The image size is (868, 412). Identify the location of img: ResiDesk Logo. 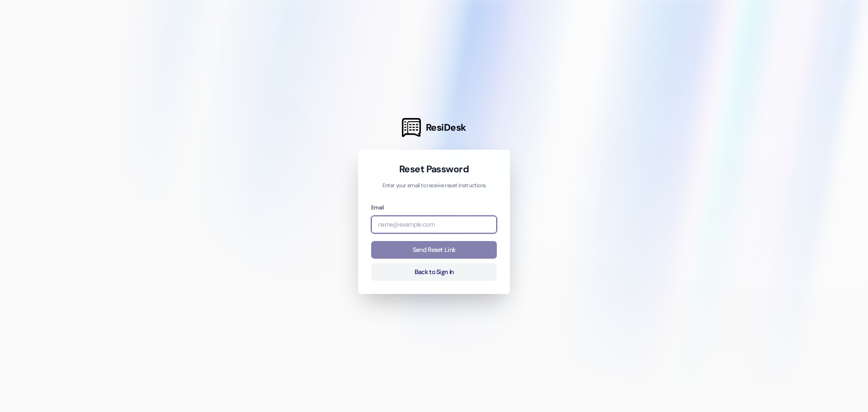
(411, 127).